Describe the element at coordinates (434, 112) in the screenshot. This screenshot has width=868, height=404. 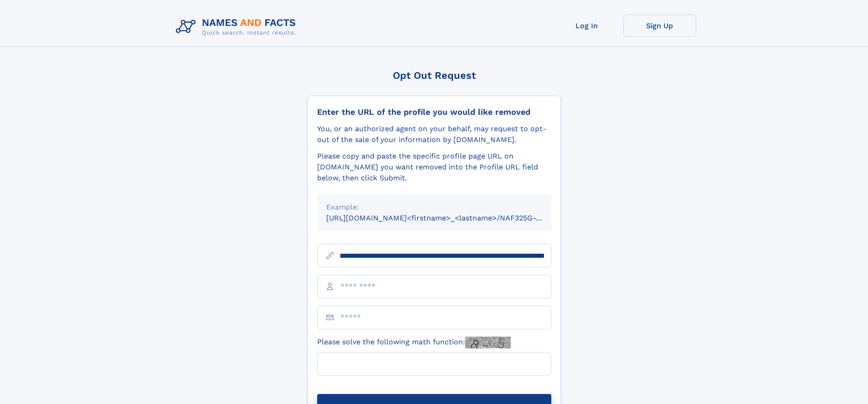
I see `div: Enter the URL of the profile you would like removed` at that location.